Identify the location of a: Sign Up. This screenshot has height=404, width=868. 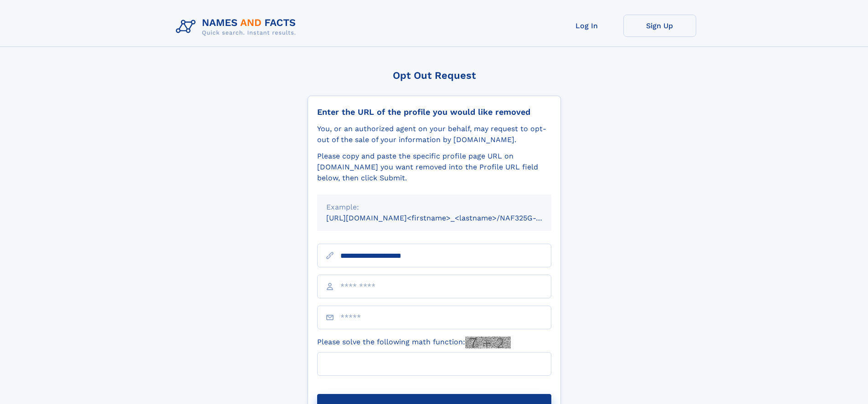
(660, 25).